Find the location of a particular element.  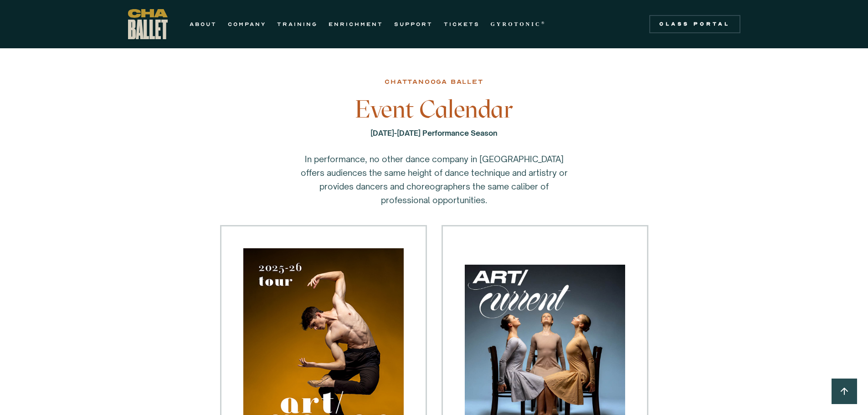

a: home is located at coordinates (147, 24).